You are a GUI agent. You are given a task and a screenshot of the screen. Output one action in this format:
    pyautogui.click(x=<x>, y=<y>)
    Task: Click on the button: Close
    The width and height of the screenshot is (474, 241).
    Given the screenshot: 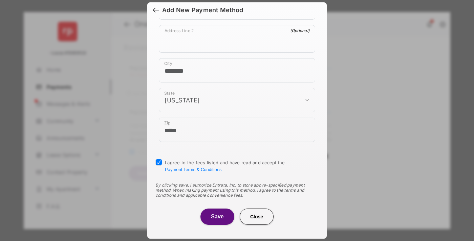 What is the action you would take?
    pyautogui.click(x=256, y=217)
    